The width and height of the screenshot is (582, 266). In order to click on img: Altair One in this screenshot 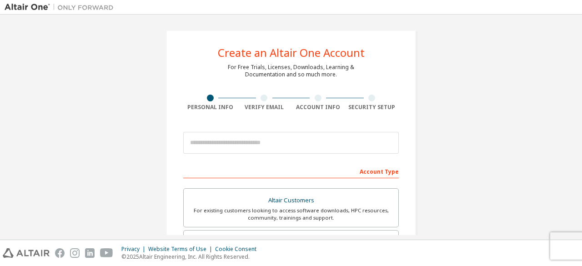, I will do `click(61, 7)`.